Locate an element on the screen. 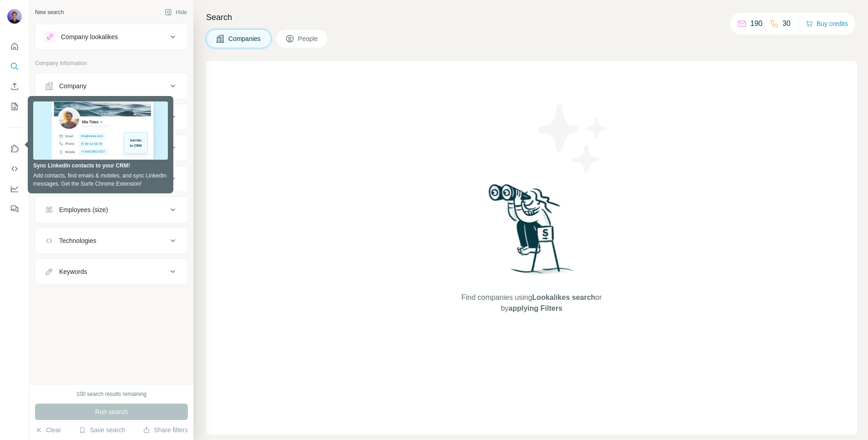 Image resolution: width=868 pixels, height=440 pixels. p: 30 is located at coordinates (786, 24).